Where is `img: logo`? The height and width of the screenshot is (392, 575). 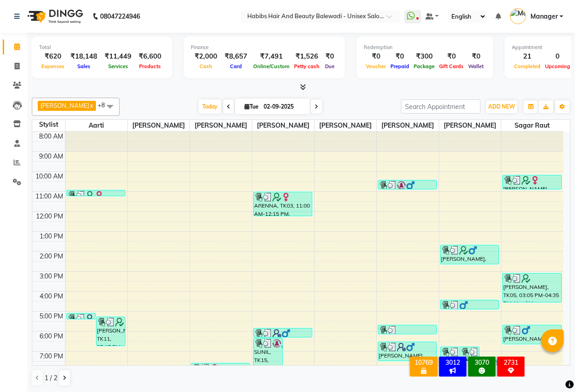
img: logo is located at coordinates (54, 16).